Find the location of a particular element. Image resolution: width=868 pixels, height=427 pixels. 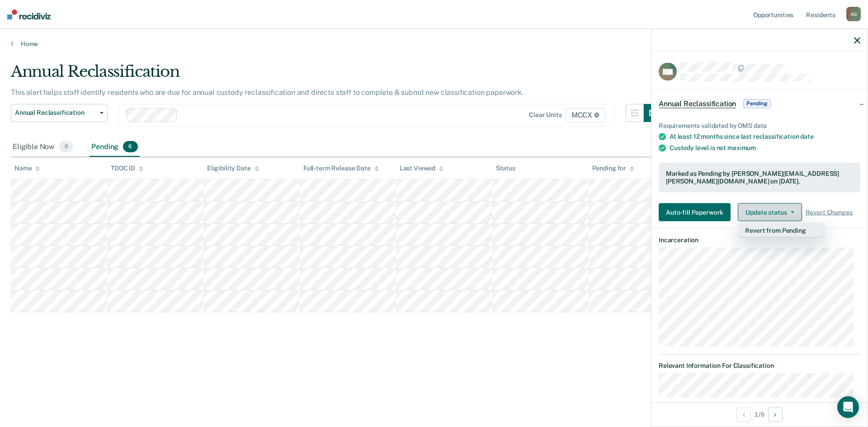

img: Recidiviz is located at coordinates (29, 15).